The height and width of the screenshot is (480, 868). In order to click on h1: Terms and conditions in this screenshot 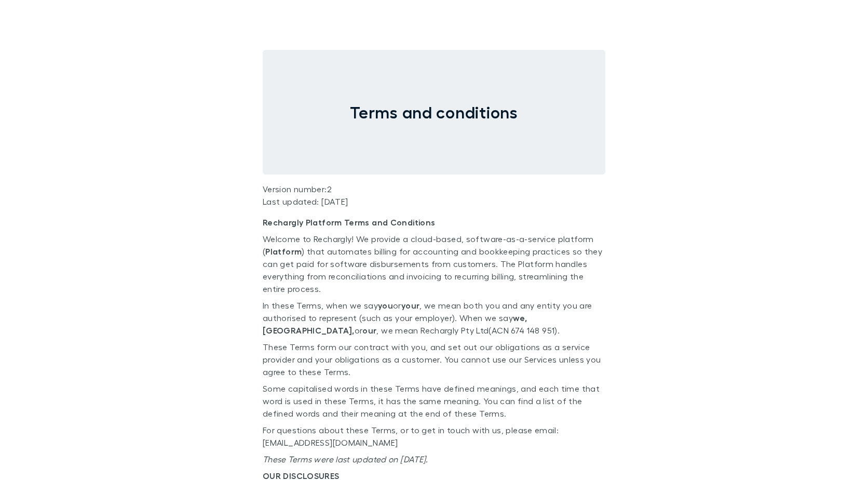, I will do `click(434, 112)`.